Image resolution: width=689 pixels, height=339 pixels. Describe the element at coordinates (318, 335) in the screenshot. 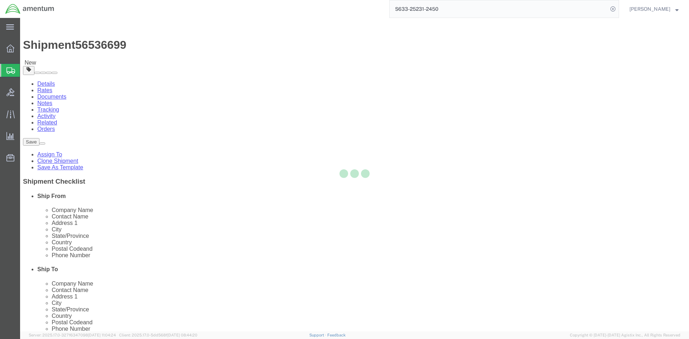

I see `a: Support` at that location.